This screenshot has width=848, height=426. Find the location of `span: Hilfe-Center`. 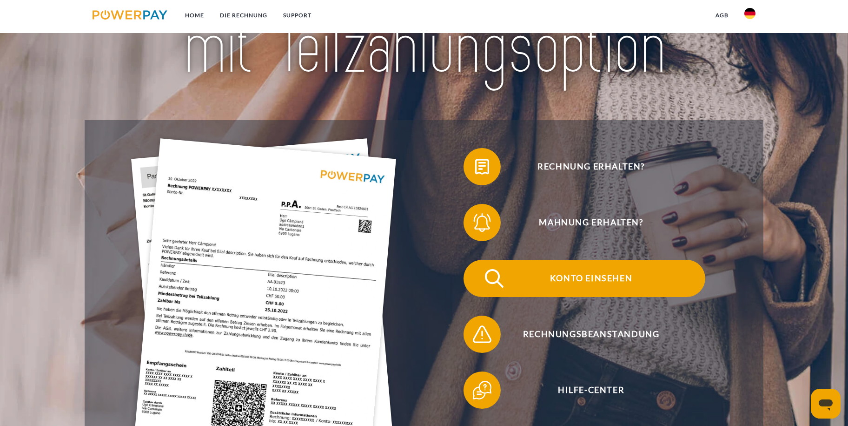

span: Hilfe-Center is located at coordinates (591, 390).